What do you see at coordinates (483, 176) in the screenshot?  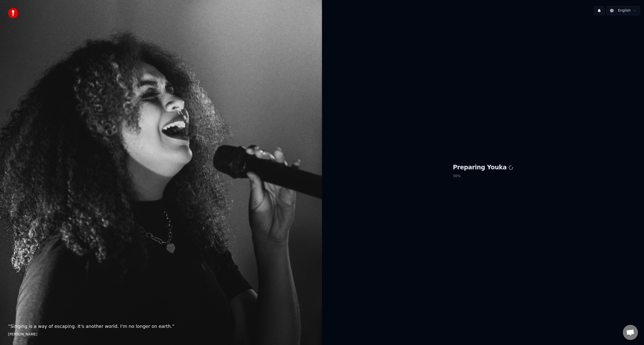 I see `p: 30 %` at bounding box center [483, 176].